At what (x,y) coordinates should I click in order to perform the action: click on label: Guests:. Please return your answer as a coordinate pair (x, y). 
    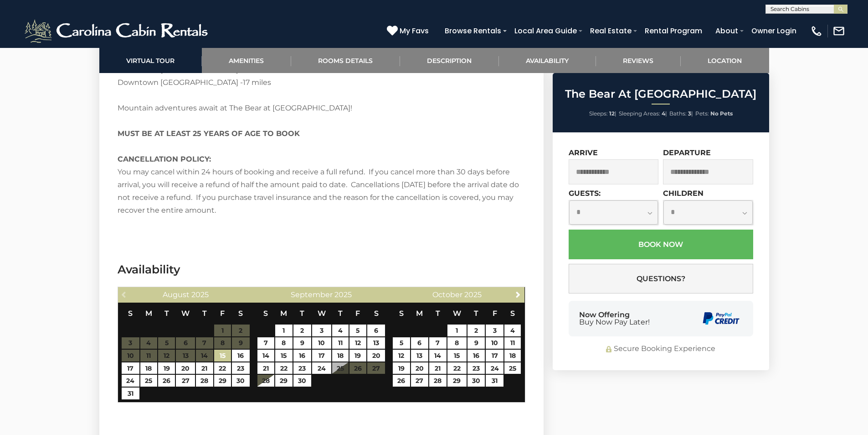
    Looking at the image, I should click on (585, 193).